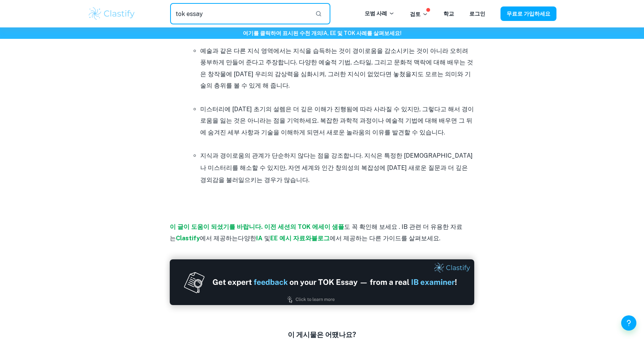 The image size is (644, 342). Describe the element at coordinates (111, 14) in the screenshot. I see `a: 클라스티파이 로고` at that location.